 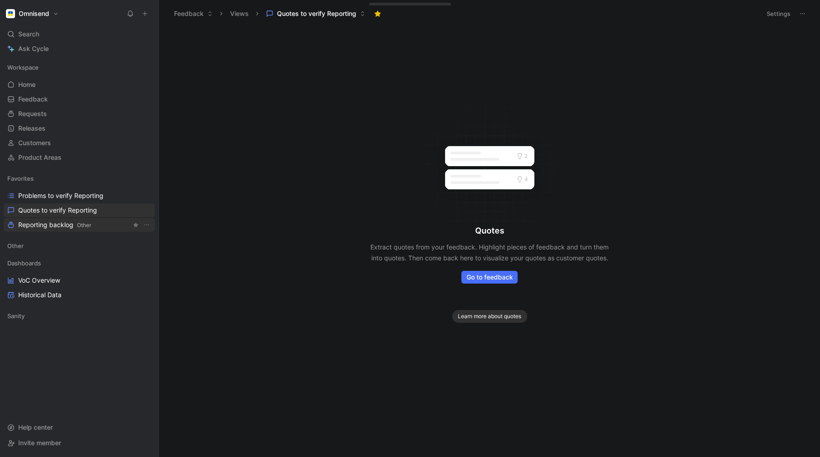 What do you see at coordinates (16, 316) in the screenshot?
I see `span: Sanity` at bounding box center [16, 316].